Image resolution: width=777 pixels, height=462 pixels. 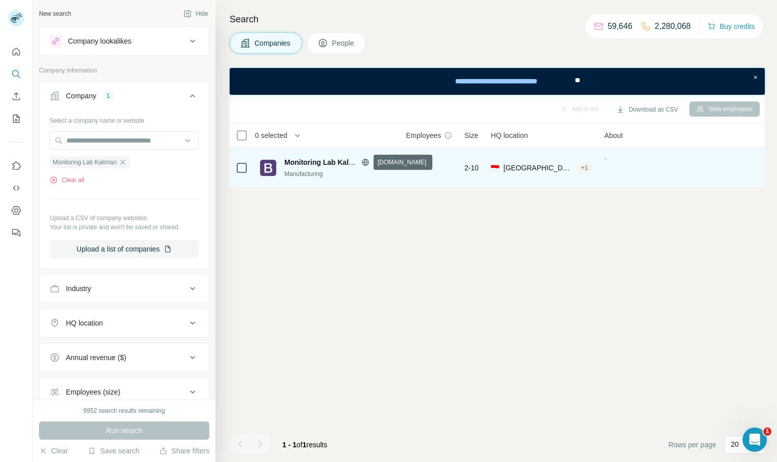 I want to click on div: Employees (size), so click(x=93, y=392).